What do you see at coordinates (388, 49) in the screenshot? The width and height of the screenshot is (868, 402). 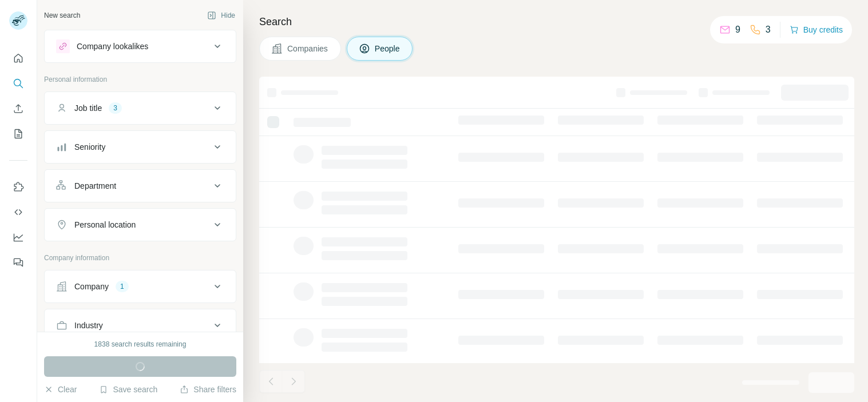 I see `span: People` at bounding box center [388, 49].